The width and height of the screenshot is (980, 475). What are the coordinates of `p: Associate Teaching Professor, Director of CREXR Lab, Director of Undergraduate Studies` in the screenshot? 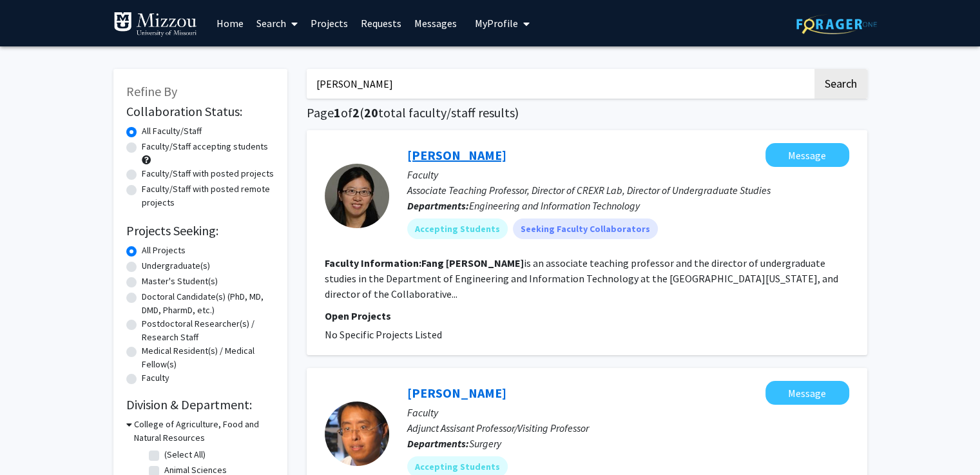 It's located at (628, 190).